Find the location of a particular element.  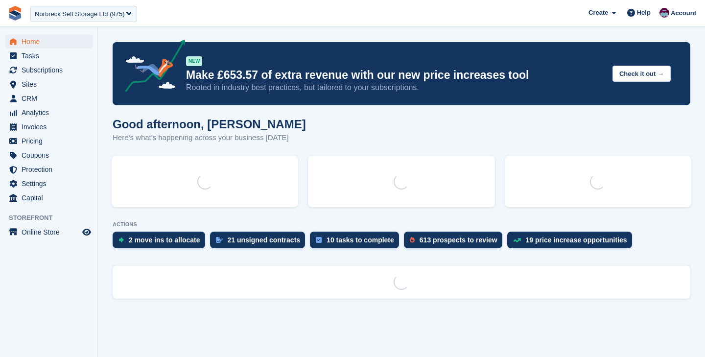

span: Capital is located at coordinates (51, 198).